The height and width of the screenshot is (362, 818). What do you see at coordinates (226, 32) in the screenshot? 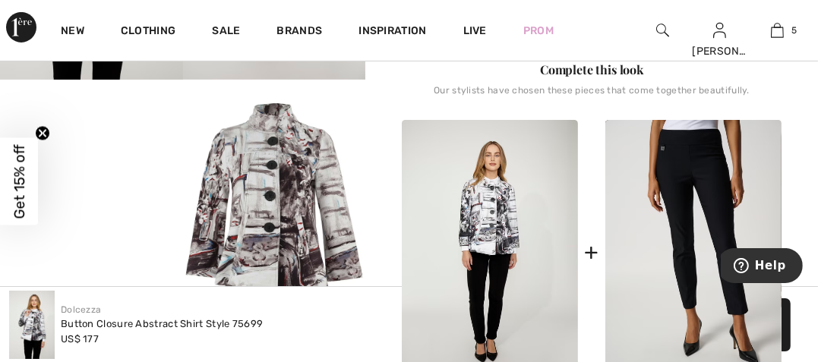
I see `a: Sale` at bounding box center [226, 32].